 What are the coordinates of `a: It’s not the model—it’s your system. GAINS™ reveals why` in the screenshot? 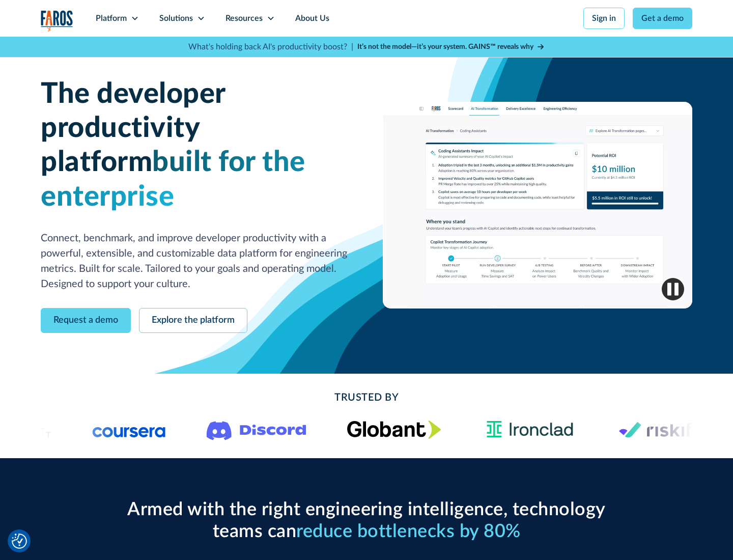 It's located at (451, 47).